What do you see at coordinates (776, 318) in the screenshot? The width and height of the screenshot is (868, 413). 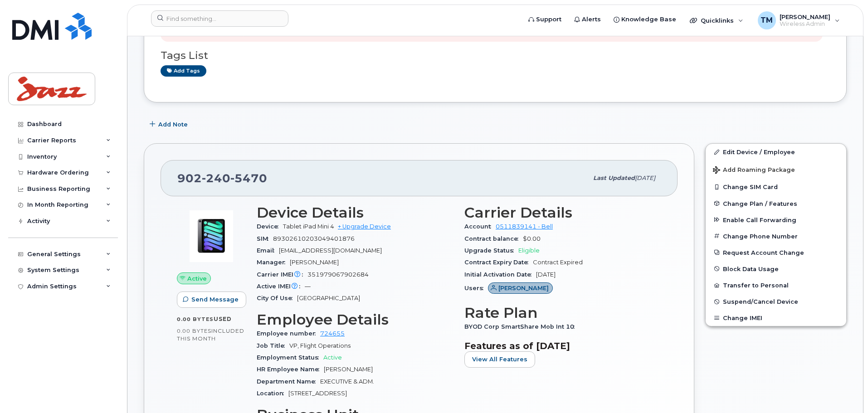 I see `button: Change IMEI` at bounding box center [776, 318].